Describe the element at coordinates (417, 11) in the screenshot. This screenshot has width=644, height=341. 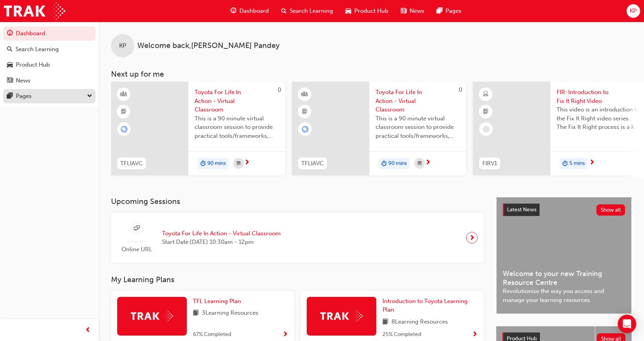
I see `span: News` at that location.